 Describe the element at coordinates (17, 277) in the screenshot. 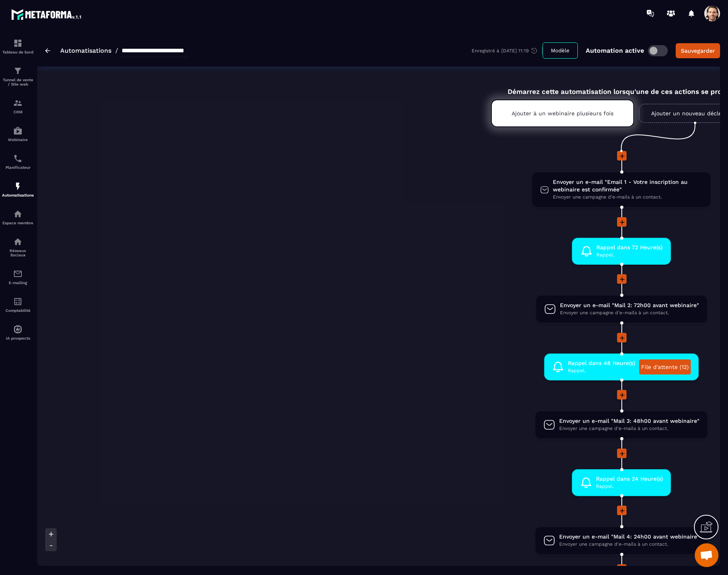

I see `a: emailemailE-mailing` at that location.